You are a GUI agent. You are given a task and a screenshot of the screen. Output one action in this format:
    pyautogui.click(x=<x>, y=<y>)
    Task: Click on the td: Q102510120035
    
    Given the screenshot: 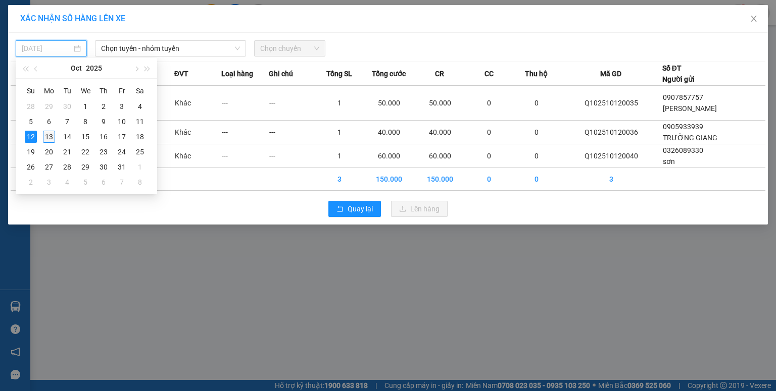 What is the action you would take?
    pyautogui.click(x=611, y=103)
    